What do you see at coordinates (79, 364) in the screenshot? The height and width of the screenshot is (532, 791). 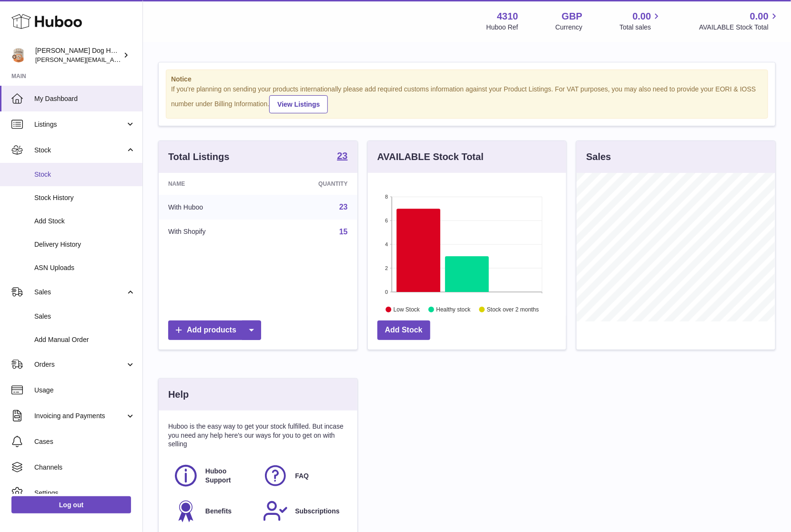 I see `span: Orders` at bounding box center [79, 364].